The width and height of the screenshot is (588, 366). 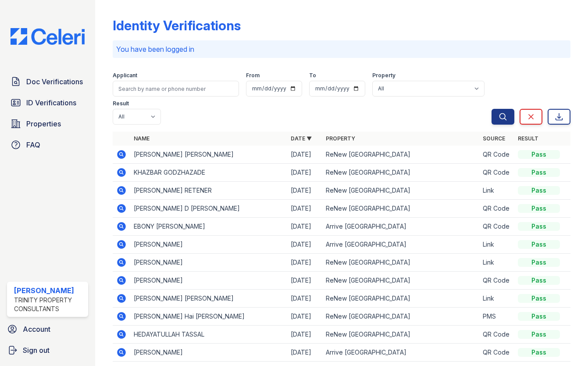 What do you see at coordinates (37, 329) in the screenshot?
I see `span: Account` at bounding box center [37, 329].